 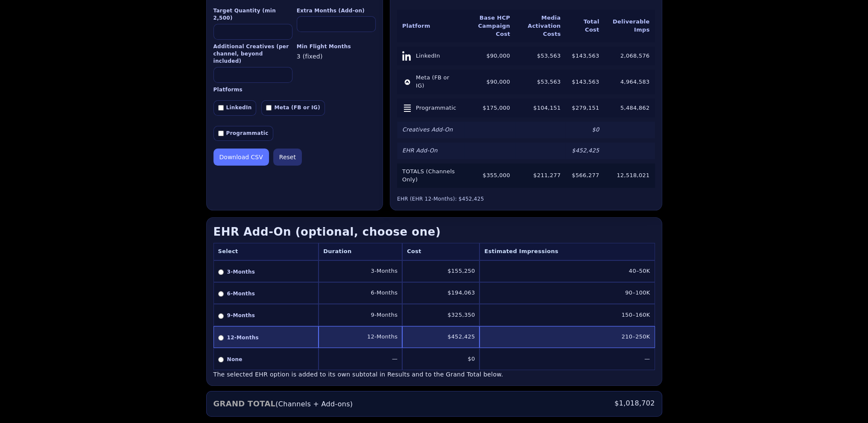 What do you see at coordinates (266, 360) in the screenshot?
I see `label: None` at bounding box center [266, 360].